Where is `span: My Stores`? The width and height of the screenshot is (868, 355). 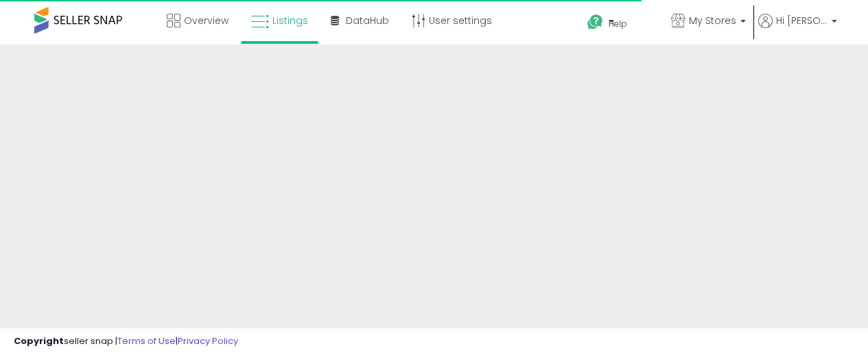
span: My Stores is located at coordinates (712, 21).